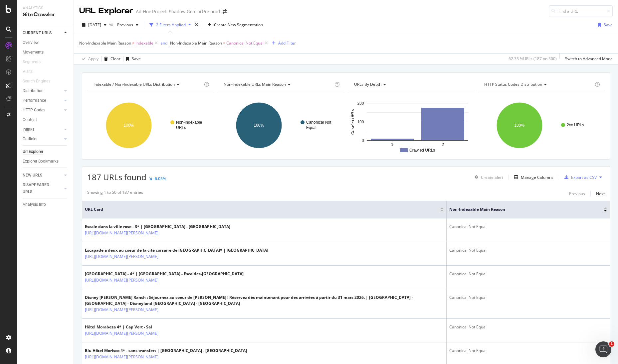 This screenshot has height=364, width=618. Describe the element at coordinates (116, 177) in the screenshot. I see `span: 187 URLs found` at that location.